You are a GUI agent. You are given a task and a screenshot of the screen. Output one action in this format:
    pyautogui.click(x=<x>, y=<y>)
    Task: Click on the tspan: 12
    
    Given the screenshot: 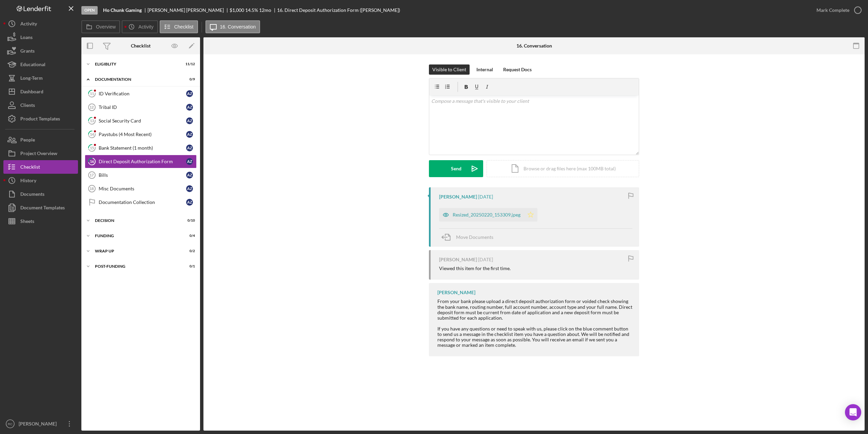 What is the action you would take?
    pyautogui.click(x=91, y=107)
    